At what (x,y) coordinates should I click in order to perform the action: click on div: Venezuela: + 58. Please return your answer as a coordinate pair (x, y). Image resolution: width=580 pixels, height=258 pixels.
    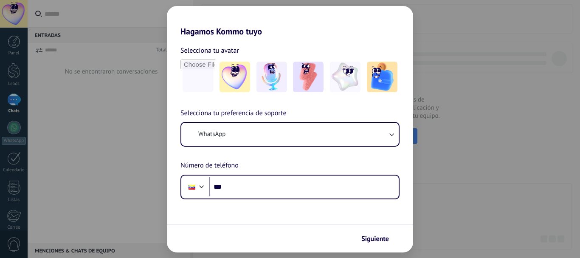
    Looking at the image, I should click on (192, 187).